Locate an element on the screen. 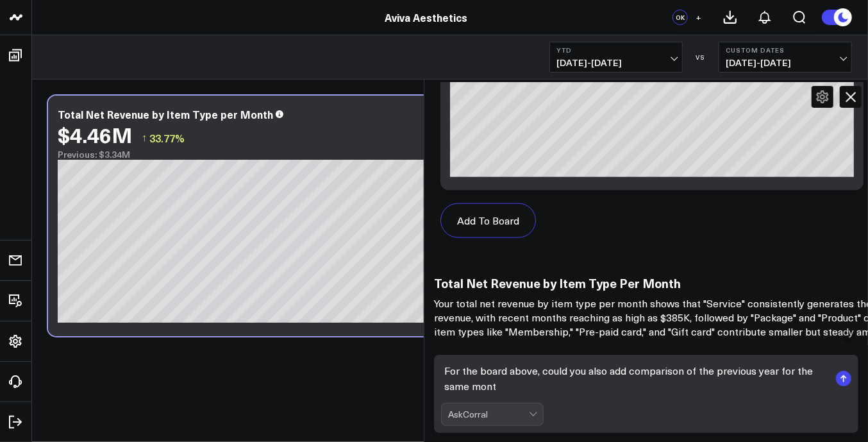 This screenshot has width=868, height=442. b: Custom Dates is located at coordinates (786, 50).